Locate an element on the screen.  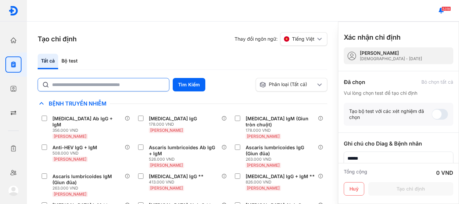
h3: Tạo chỉ định is located at coordinates (57, 39).